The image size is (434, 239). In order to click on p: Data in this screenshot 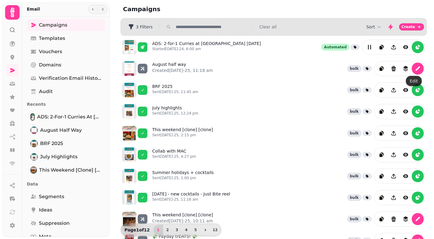, I will do `click(66, 184)`.